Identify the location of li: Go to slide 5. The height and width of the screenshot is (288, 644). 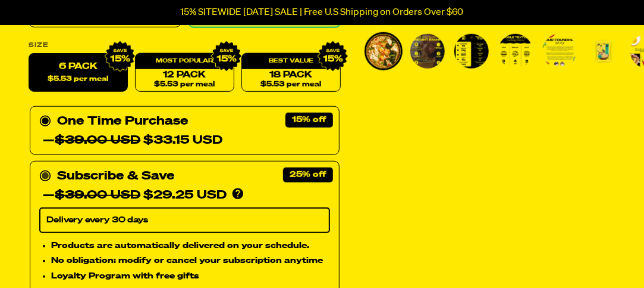
(560, 51).